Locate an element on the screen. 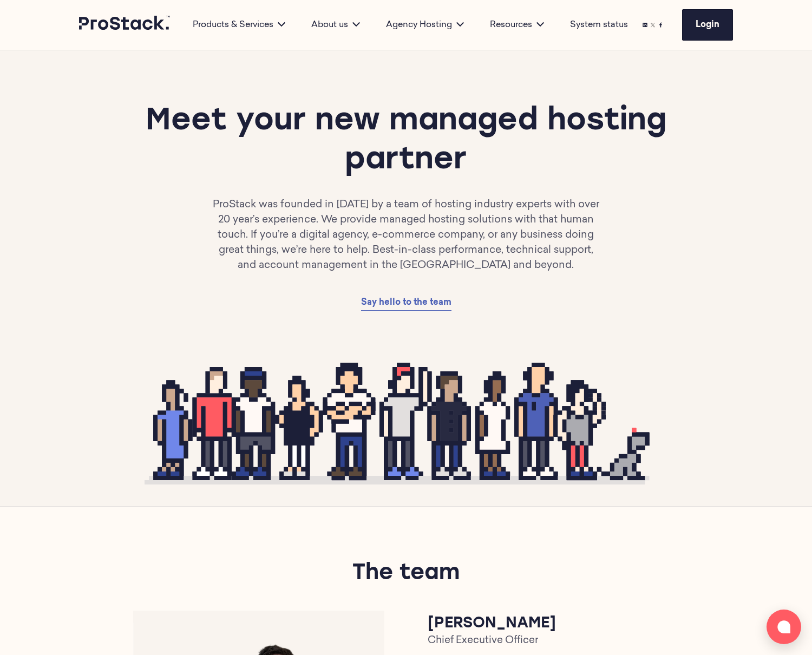 The width and height of the screenshot is (812, 655). div: Keywords by Traffic is located at coordinates (151, 67).